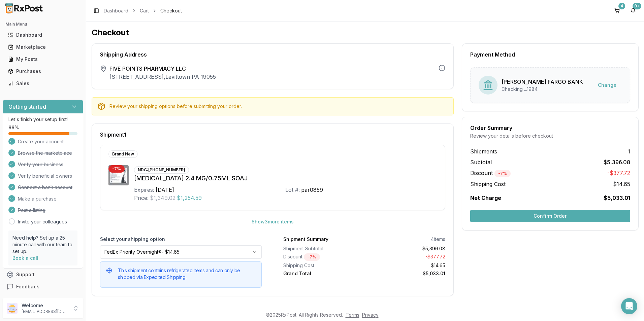  Describe the element at coordinates (40, 164) in the screenshot. I see `span: Verify your business` at that location.